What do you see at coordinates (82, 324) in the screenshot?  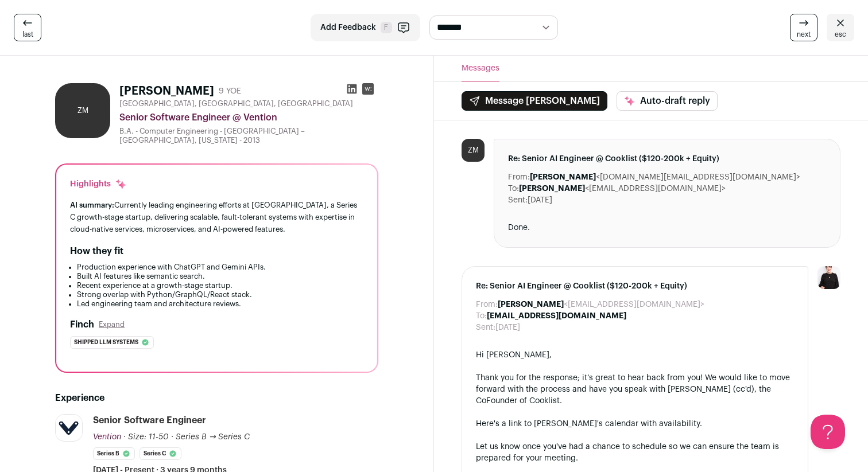 I see `h2: Finch` at bounding box center [82, 324].